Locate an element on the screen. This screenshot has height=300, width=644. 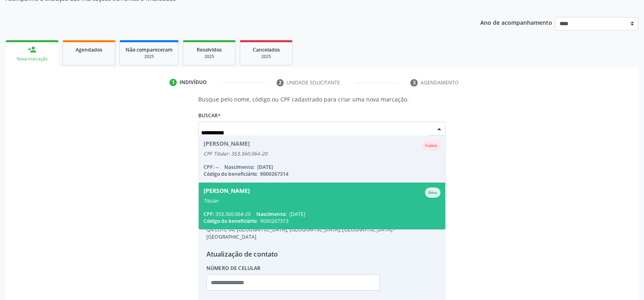
label: Buscar is located at coordinates (209, 115).